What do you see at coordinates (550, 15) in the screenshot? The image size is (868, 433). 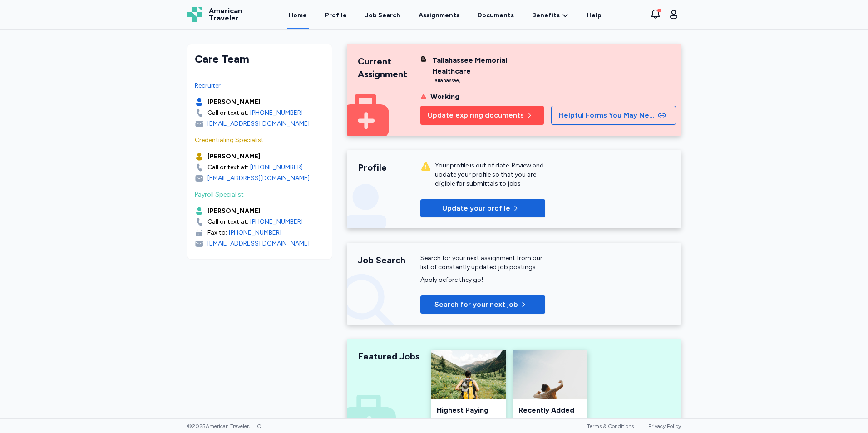 I see `a: Benefits` at bounding box center [550, 15].